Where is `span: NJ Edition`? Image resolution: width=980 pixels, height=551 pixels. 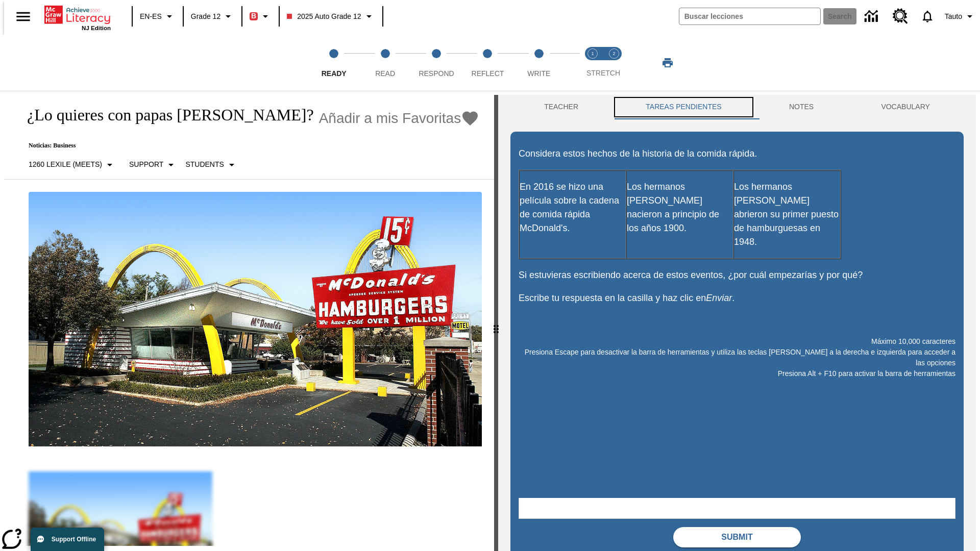 span: NJ Edition is located at coordinates (96, 28).